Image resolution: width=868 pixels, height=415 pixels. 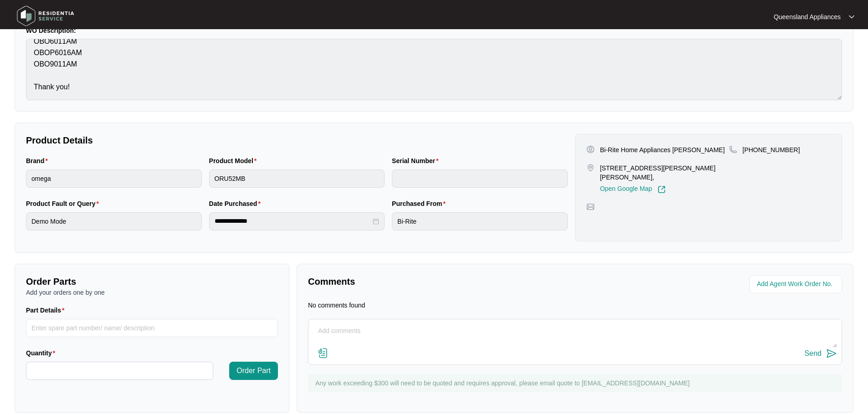 I want to click on label: Product Fault or Query, so click(x=64, y=204).